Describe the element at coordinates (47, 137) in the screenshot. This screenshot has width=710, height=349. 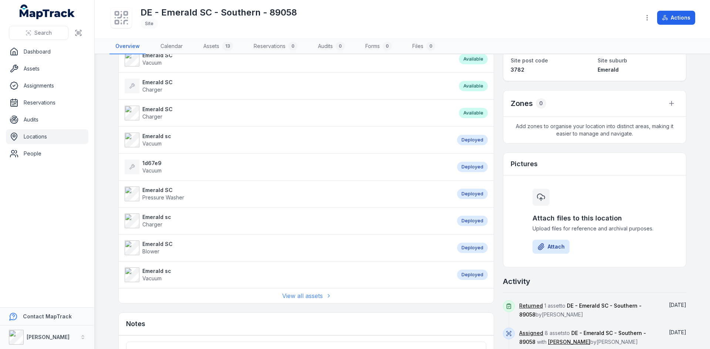
I see `a: Locations` at that location.